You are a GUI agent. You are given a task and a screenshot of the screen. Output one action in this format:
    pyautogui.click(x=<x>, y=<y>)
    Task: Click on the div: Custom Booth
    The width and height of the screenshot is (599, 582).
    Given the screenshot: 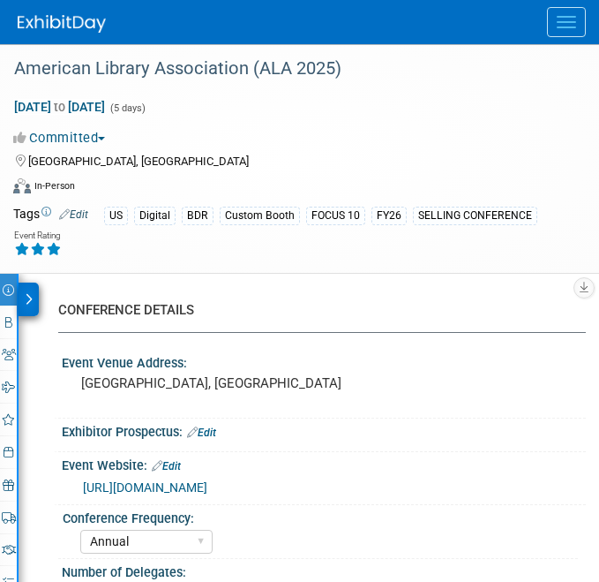 What is the action you would take?
    pyautogui.click(x=260, y=215)
    